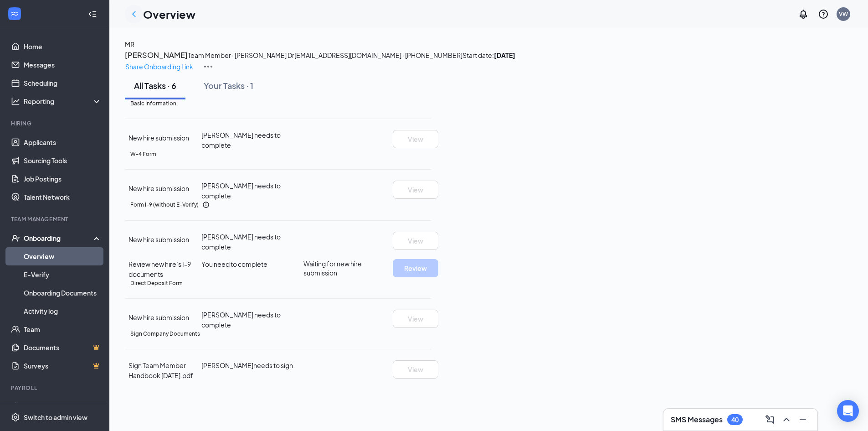 This screenshot has width=868, height=431. What do you see at coordinates (62, 256) in the screenshot?
I see `a: Overview` at bounding box center [62, 256].